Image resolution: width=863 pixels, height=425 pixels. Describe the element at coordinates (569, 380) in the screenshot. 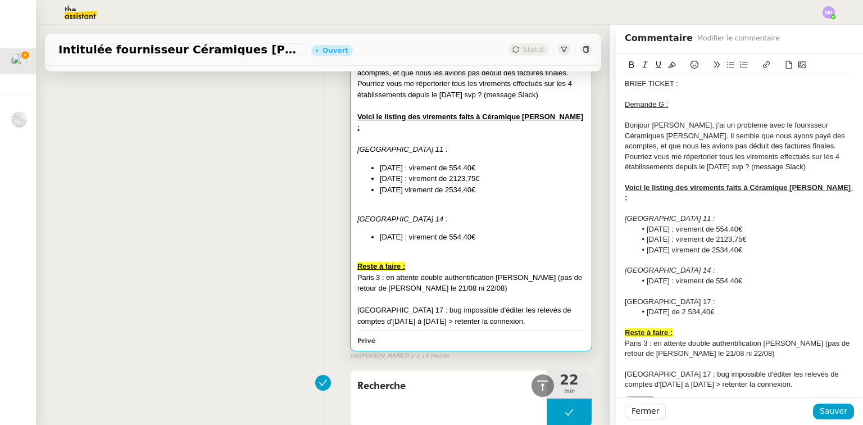

I see `span: 22` at that location.